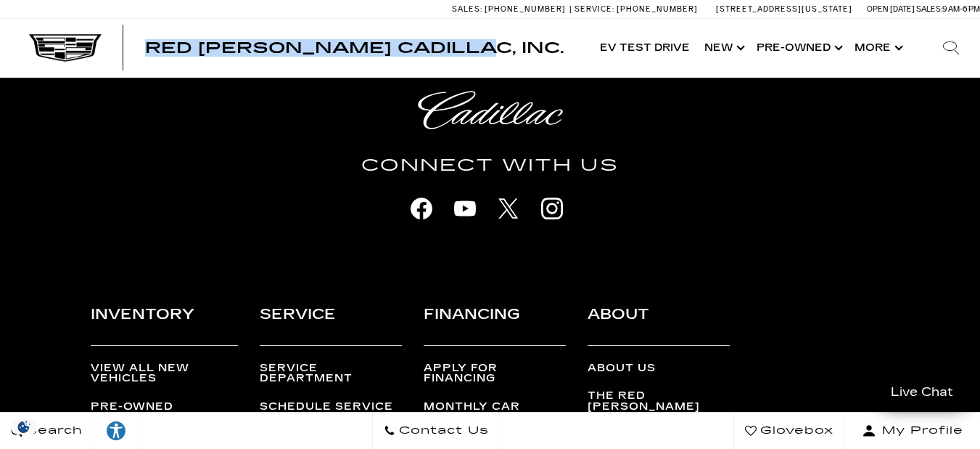 The width and height of the screenshot is (980, 449). I want to click on a: Cadillac Light Heritage Logo, so click(491, 110).